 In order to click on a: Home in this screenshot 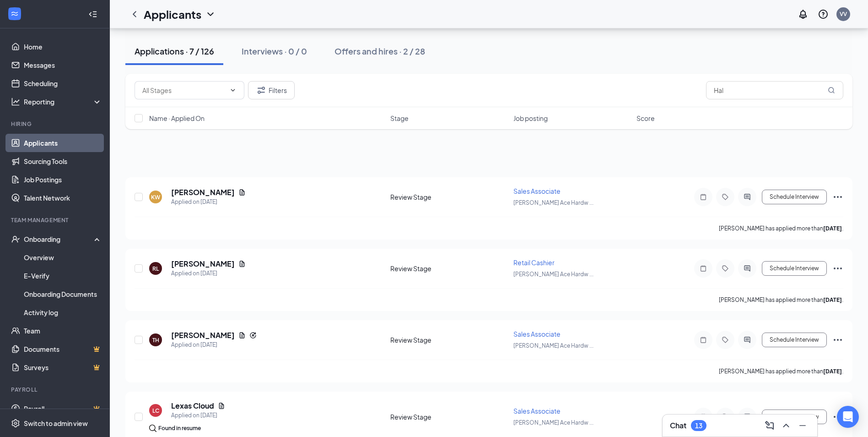, I will do `click(63, 47)`.